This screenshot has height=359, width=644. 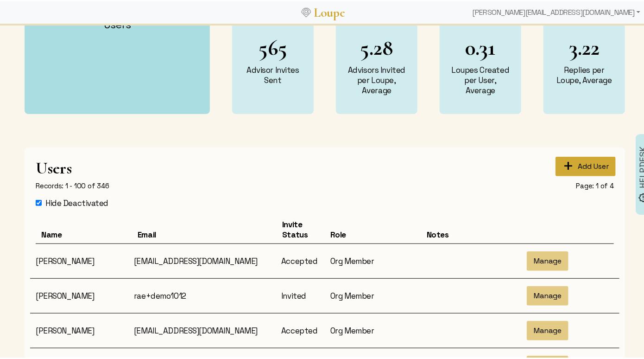 What do you see at coordinates (584, 46) in the screenshot?
I see `h1: 3.22` at bounding box center [584, 46].